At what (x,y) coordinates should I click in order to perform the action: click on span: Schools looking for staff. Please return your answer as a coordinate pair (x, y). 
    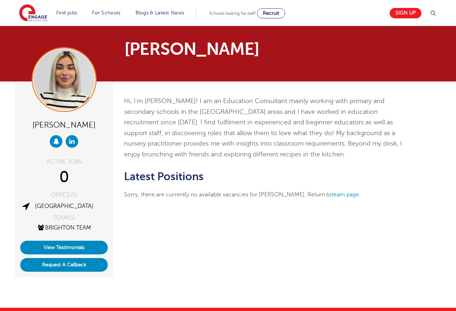
    Looking at the image, I should click on (232, 13).